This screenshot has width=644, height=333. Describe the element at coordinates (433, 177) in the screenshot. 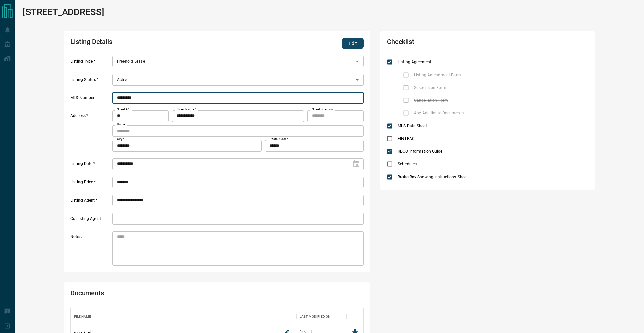

I see `span: BrokerBay Showing Instructions Sheet` at that location.